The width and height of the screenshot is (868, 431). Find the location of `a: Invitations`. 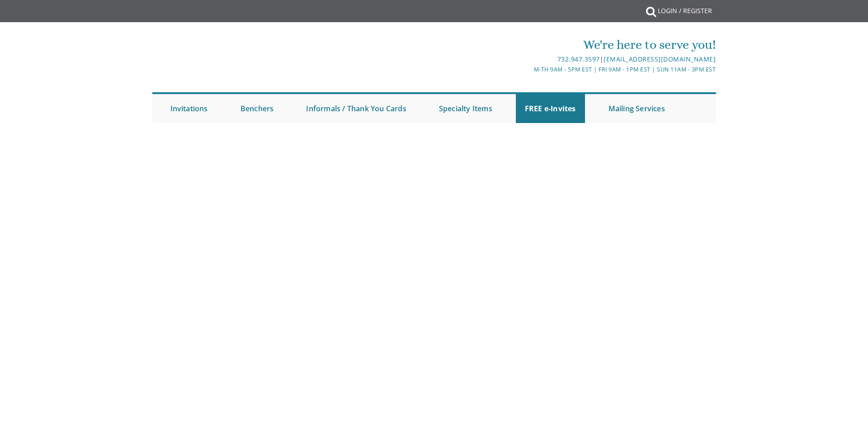

a: Invitations is located at coordinates (189, 109).